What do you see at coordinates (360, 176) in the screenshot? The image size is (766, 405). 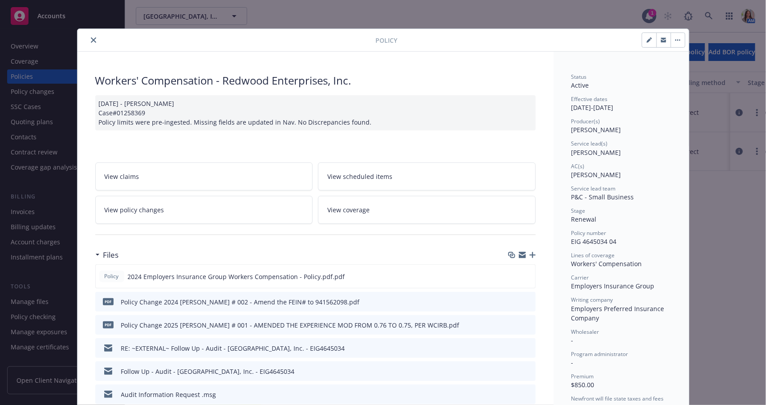 I see `span: View scheduled items` at bounding box center [360, 176].